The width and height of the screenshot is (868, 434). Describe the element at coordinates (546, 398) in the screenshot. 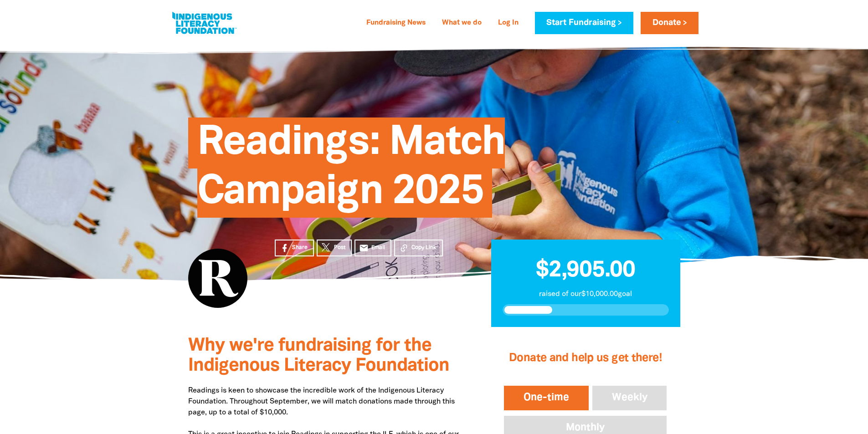

I see `button: One-time` at that location.